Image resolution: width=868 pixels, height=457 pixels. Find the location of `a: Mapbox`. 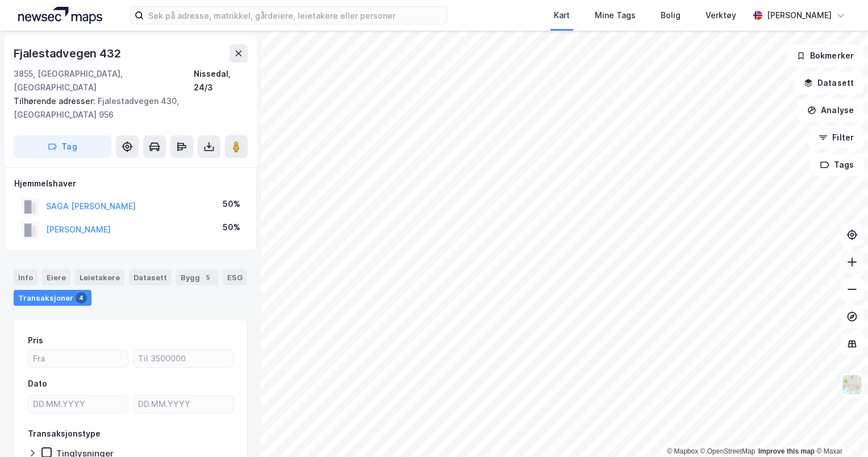

a: Mapbox is located at coordinates (682, 451).